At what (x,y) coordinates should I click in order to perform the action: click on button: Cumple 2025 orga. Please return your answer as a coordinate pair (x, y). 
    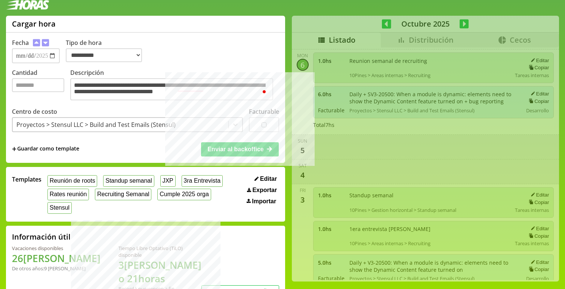
    Looking at the image, I should click on (184, 194).